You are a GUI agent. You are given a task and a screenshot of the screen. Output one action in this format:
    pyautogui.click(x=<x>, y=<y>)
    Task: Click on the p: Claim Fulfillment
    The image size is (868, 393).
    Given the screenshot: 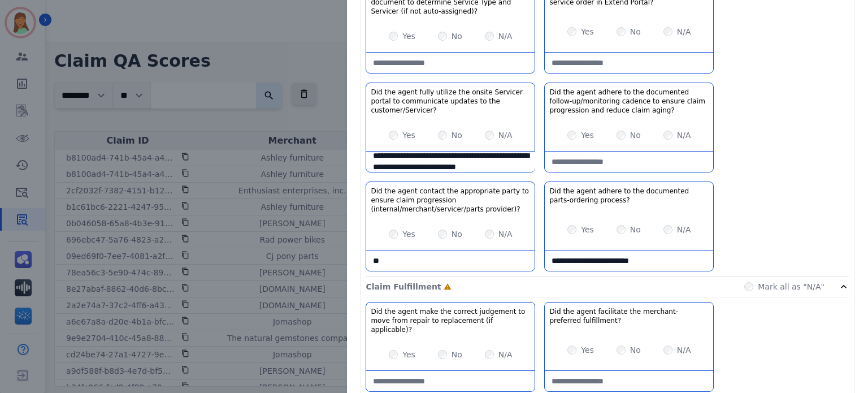 What is the action you would take?
    pyautogui.click(x=403, y=287)
    